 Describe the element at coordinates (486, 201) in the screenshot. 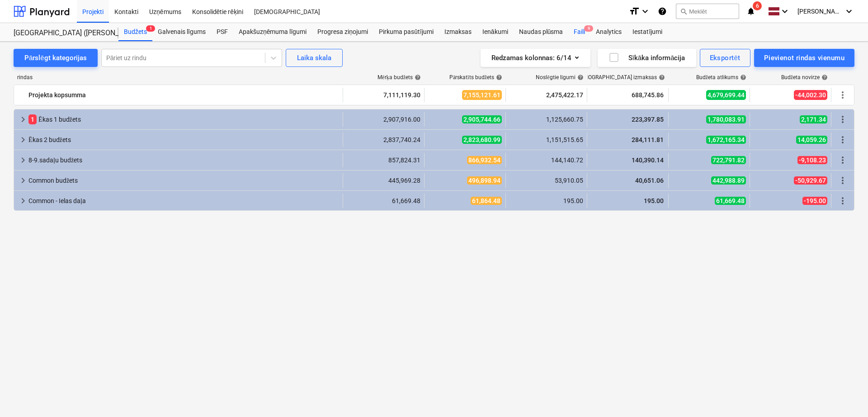

I see `span: 61,864.48` at that location.